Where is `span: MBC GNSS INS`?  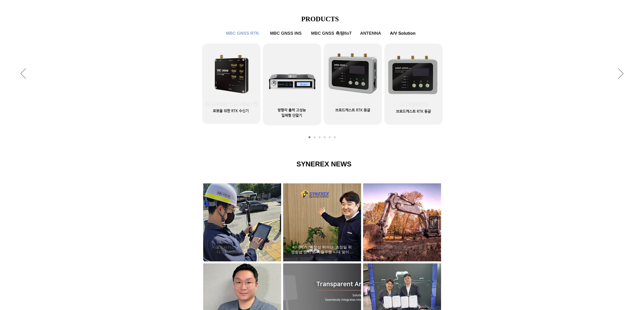
span: MBC GNSS INS is located at coordinates (286, 34).